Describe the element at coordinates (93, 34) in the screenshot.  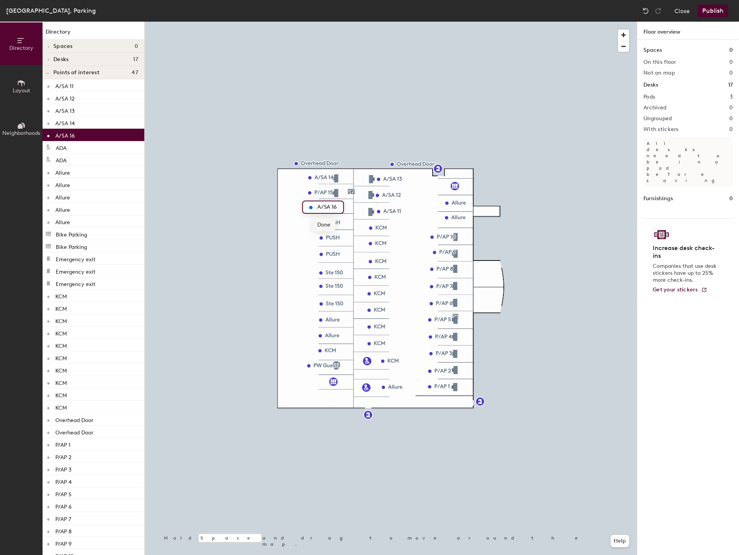
I see `h1: Directory` at that location.